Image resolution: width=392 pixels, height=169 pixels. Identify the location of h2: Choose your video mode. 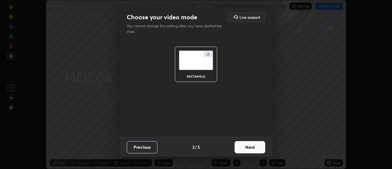
(162, 17).